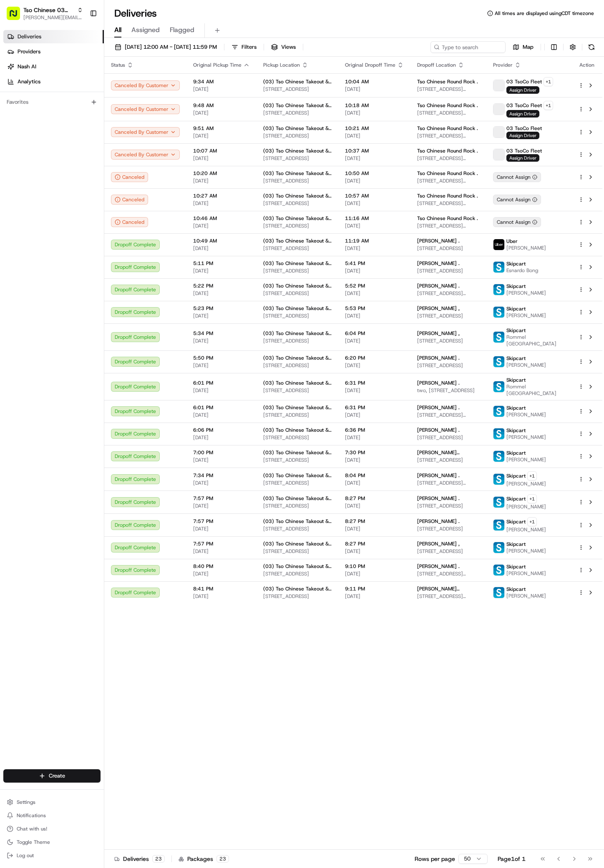  I want to click on span: 10:04 AM, so click(374, 82).